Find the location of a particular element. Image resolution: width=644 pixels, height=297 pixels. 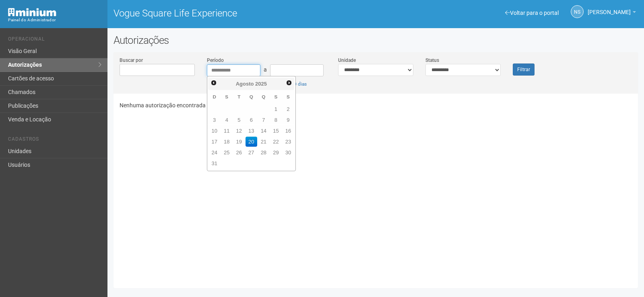

span: Próximo is located at coordinates (289, 83).